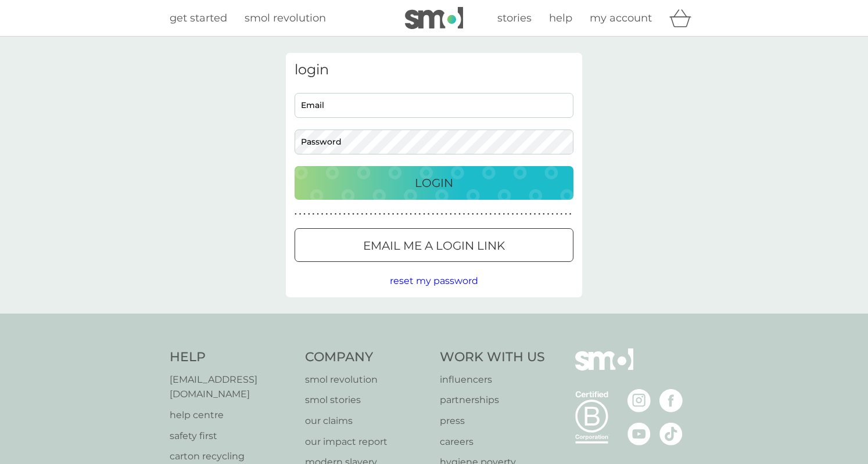  Describe the element at coordinates (434, 281) in the screenshot. I see `span: reset my password` at that location.